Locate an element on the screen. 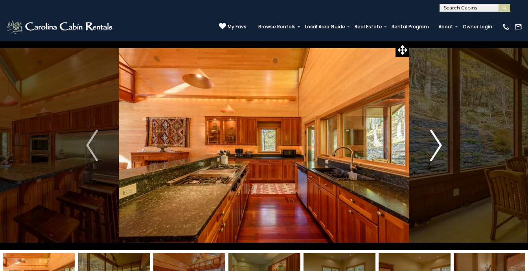 This screenshot has width=528, height=271. a: My Favs is located at coordinates (233, 26).